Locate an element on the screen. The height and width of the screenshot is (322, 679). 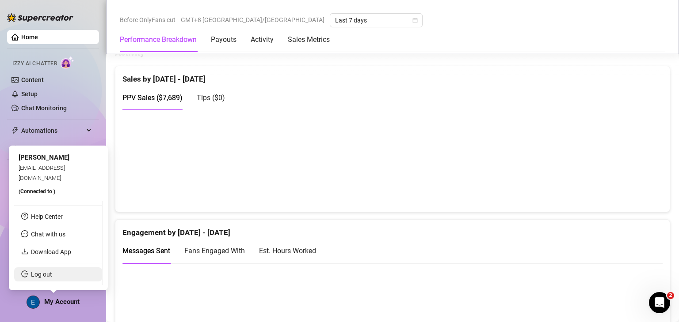
img: logo-BBDzfeDw.svg is located at coordinates (40, 18).